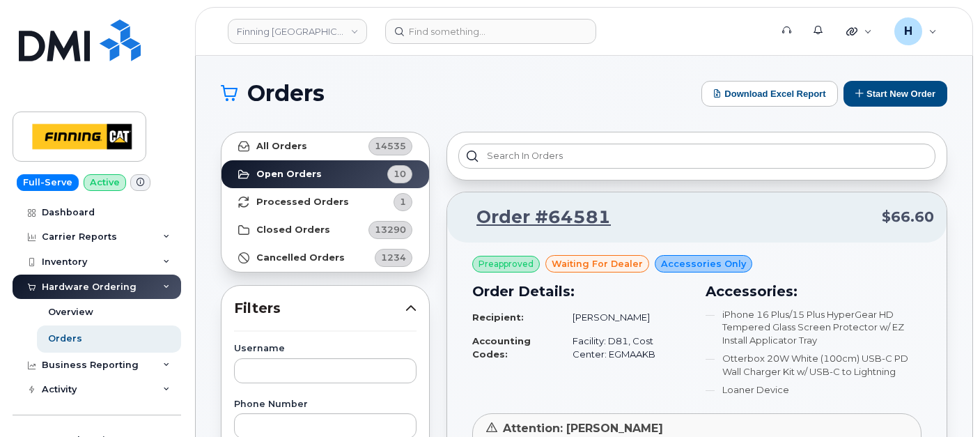  What do you see at coordinates (895, 93) in the screenshot?
I see `a: Start New Order` at bounding box center [895, 93].